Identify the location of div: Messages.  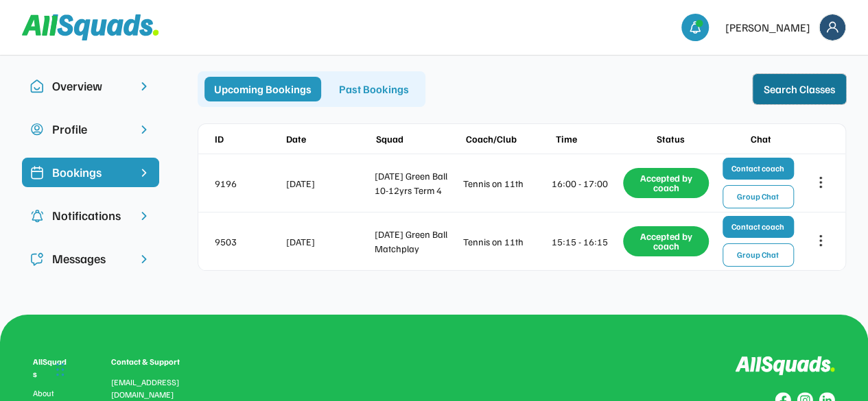
(91, 259).